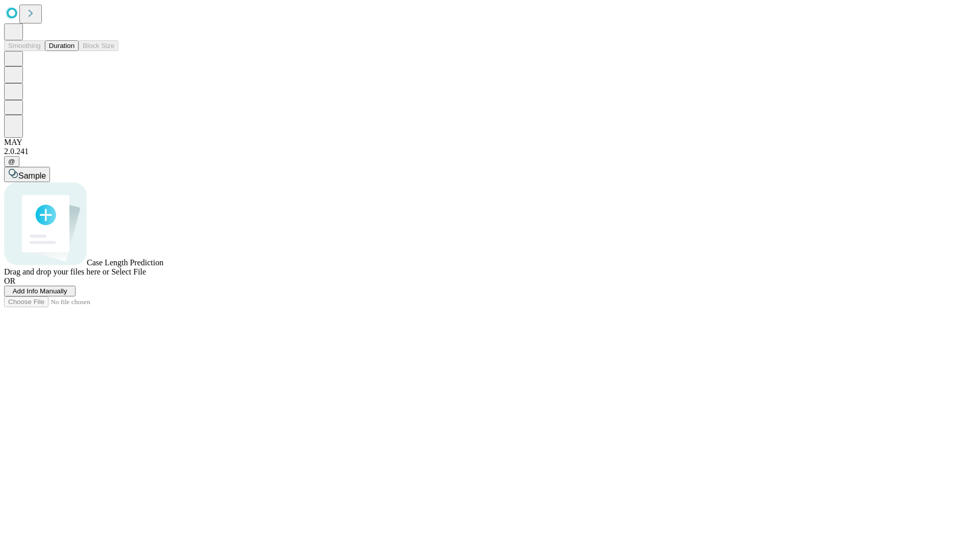 The width and height of the screenshot is (980, 551). Describe the element at coordinates (490, 151) in the screenshot. I see `div: 2.0.241` at that location.